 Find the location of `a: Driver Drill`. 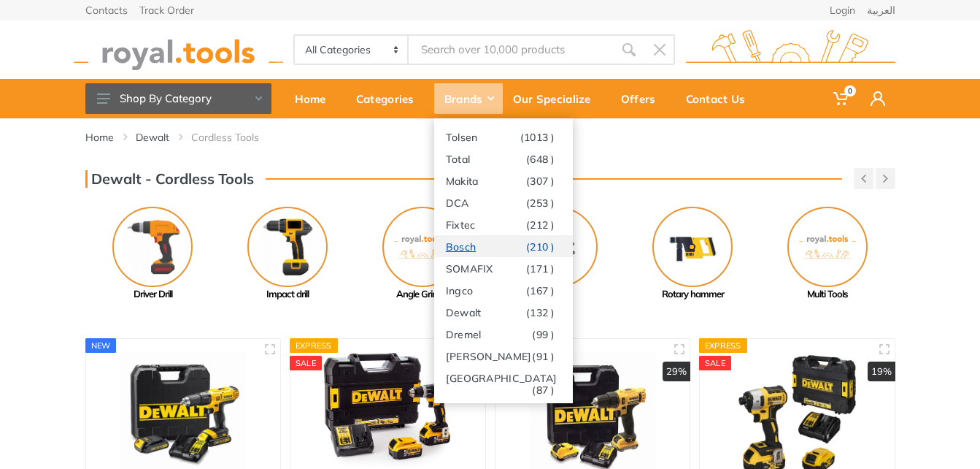

a: Driver Drill is located at coordinates (152, 254).